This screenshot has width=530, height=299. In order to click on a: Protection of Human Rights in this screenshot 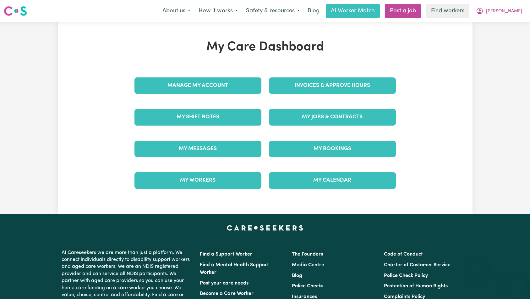, I will do `click(416, 286)`.